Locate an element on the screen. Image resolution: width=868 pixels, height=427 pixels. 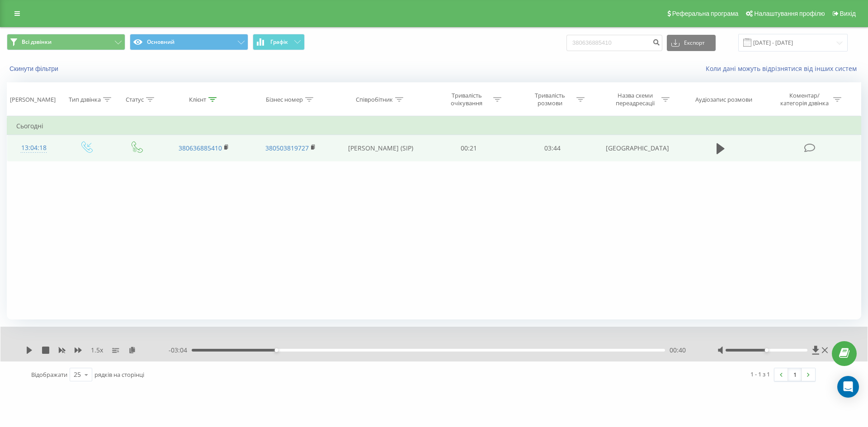
button: Всі дзвінки is located at coordinates (66, 42).